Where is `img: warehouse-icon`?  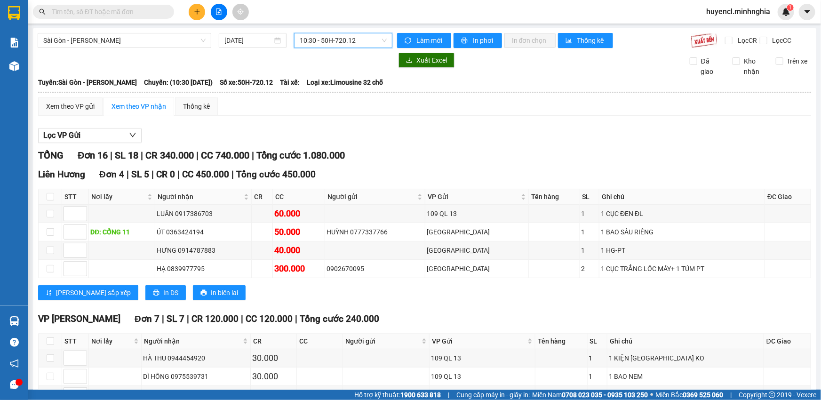 img: warehouse-icon is located at coordinates (14, 321).